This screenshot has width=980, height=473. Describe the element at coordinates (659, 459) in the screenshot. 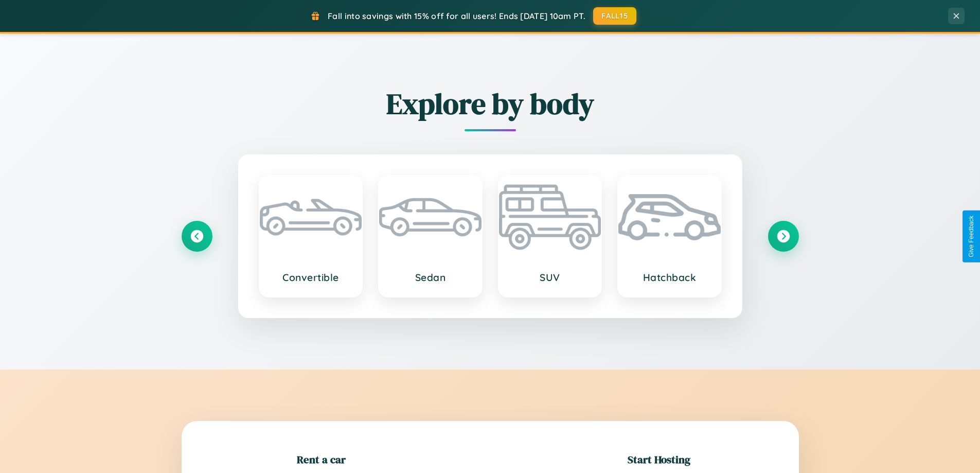

I see `h2: Start Hosting` at that location.